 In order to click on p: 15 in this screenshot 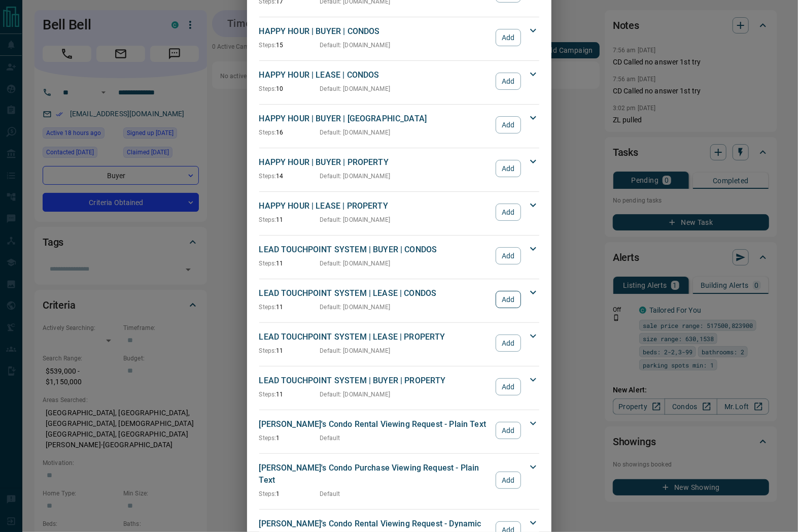, I will do `click(290, 45)`.